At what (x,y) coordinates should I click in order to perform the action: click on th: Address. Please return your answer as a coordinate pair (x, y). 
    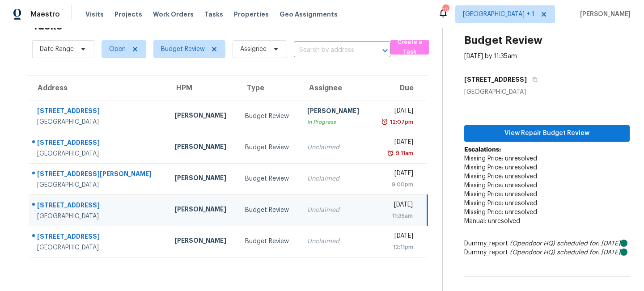
    Looking at the image, I should click on (98, 88).